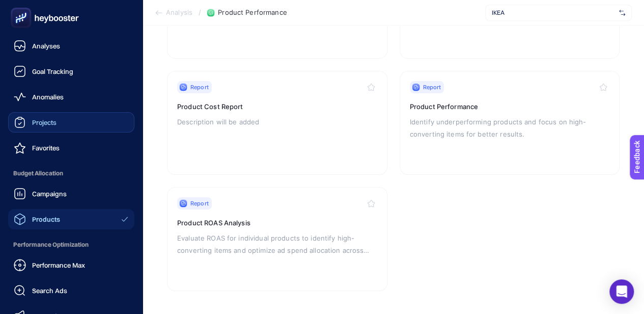  What do you see at coordinates (72, 291) in the screenshot?
I see `a: Search Ads` at bounding box center [72, 291].